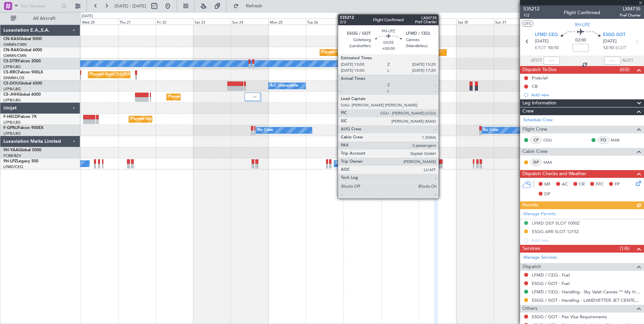 The image size is (644, 324). What do you see at coordinates (582, 185) in the screenshot?
I see `span: CR` at bounding box center [582, 185].